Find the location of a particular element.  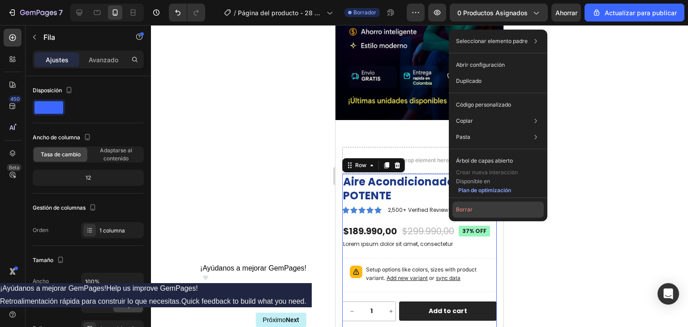

button: Ahorrar is located at coordinates (566, 13).